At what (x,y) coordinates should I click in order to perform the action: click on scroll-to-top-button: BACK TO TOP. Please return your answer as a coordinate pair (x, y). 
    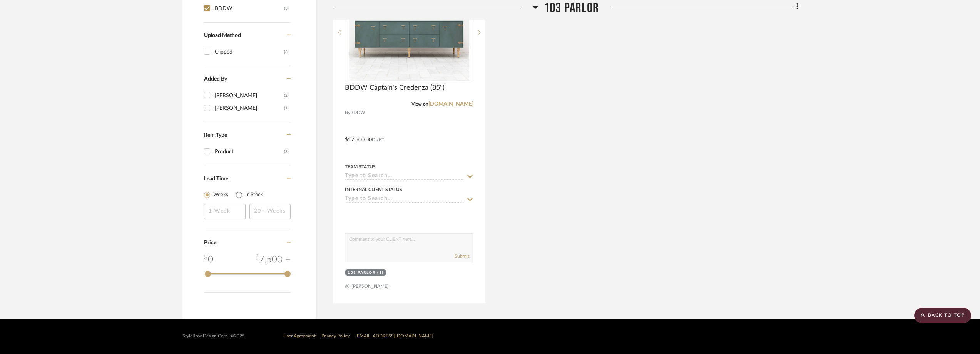
    Looking at the image, I should click on (943, 315).